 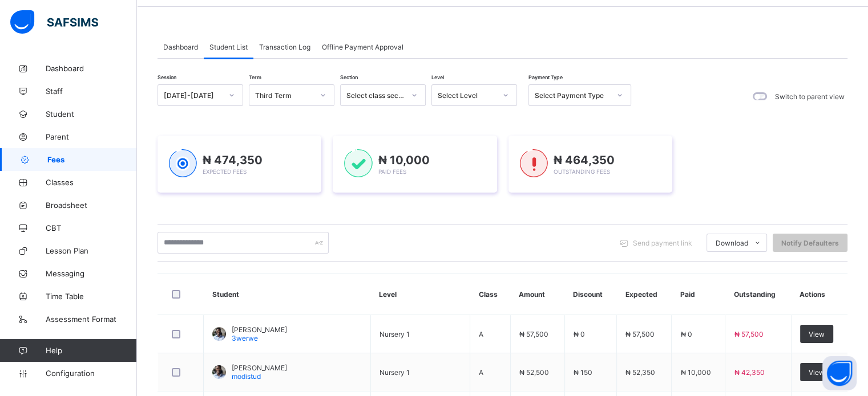 What do you see at coordinates (583, 372) in the screenshot?
I see `span: ₦ 150` at bounding box center [583, 372].